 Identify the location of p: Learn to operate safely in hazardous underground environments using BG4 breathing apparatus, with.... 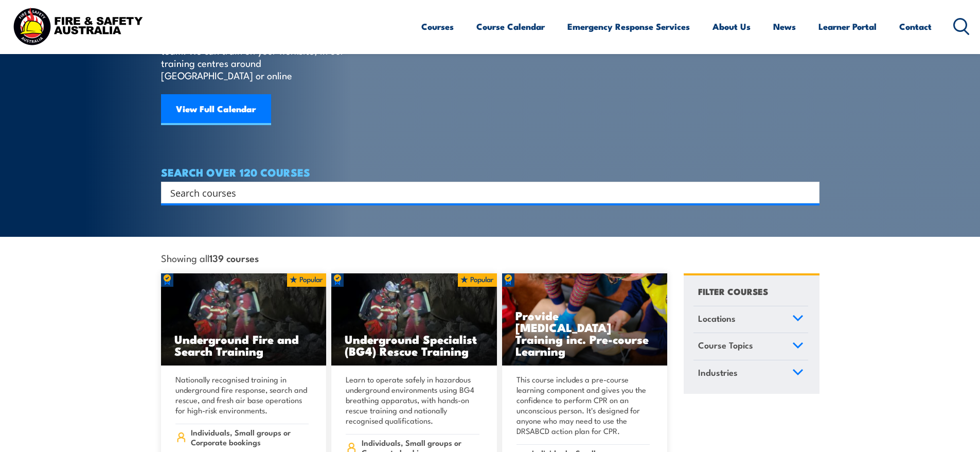
(413, 400).